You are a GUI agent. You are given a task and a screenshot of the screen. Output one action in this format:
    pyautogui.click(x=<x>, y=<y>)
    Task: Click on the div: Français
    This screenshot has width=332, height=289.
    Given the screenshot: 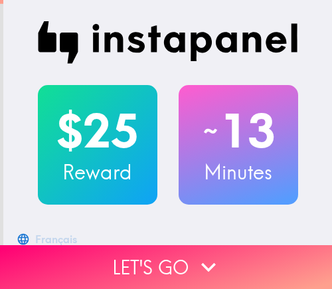 What is the action you would take?
    pyautogui.click(x=56, y=239)
    